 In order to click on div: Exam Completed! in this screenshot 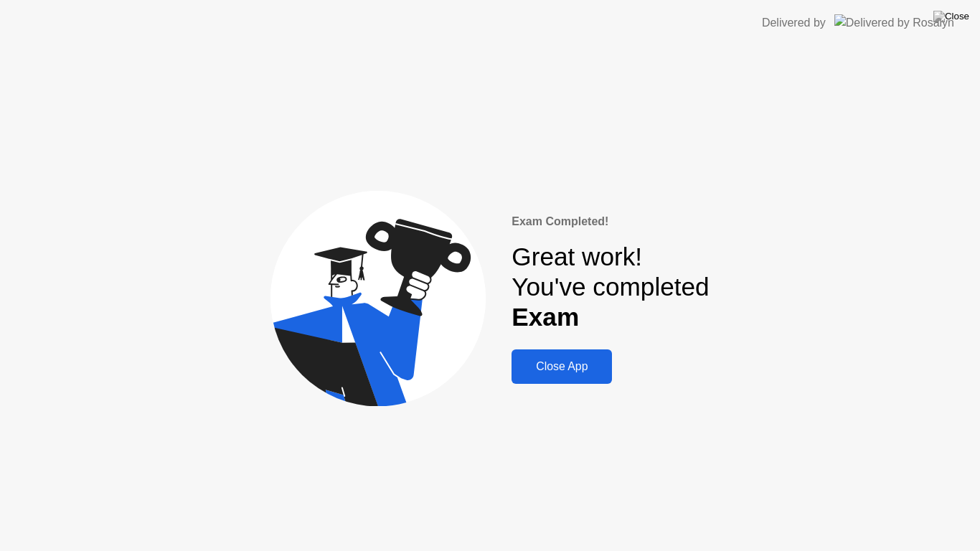, I will do `click(610, 221)`.